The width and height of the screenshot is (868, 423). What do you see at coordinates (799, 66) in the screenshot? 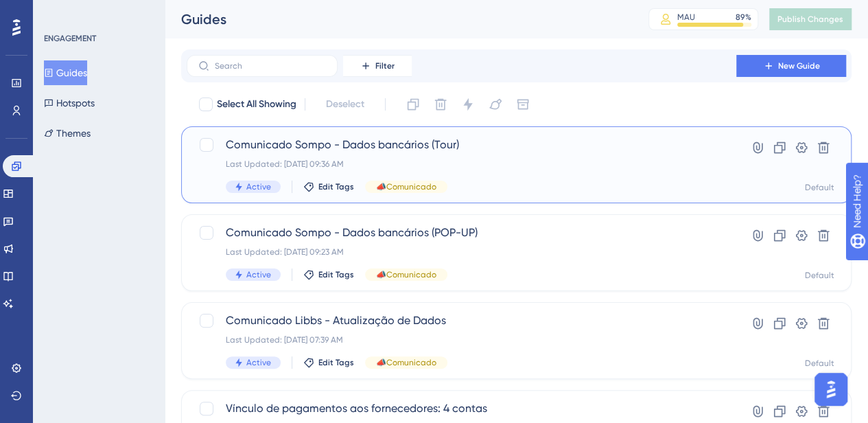
I see `span: New Guide` at bounding box center [799, 66].